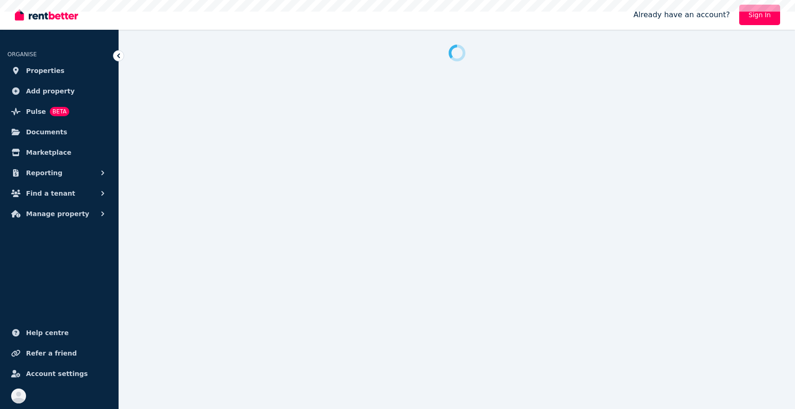 Image resolution: width=795 pixels, height=409 pixels. I want to click on a: Account settings, so click(59, 374).